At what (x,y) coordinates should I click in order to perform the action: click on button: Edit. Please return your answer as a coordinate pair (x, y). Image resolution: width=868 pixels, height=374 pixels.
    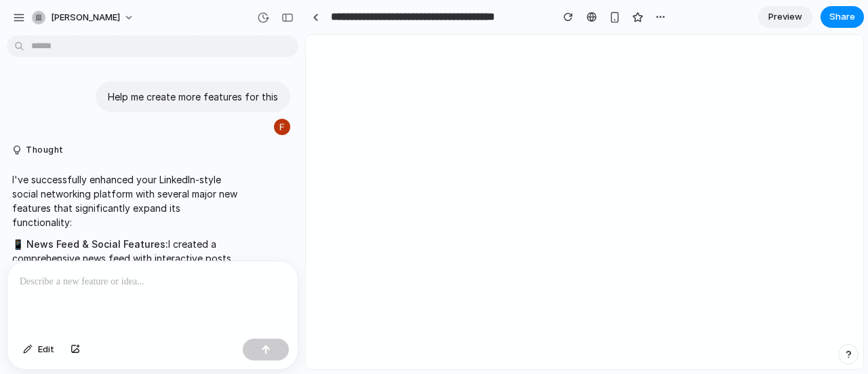
    Looking at the image, I should click on (38, 349).